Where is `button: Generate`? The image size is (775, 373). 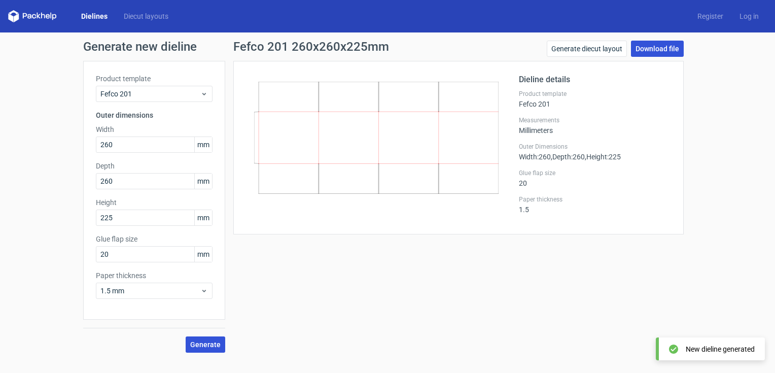
button: Generate is located at coordinates (205, 344).